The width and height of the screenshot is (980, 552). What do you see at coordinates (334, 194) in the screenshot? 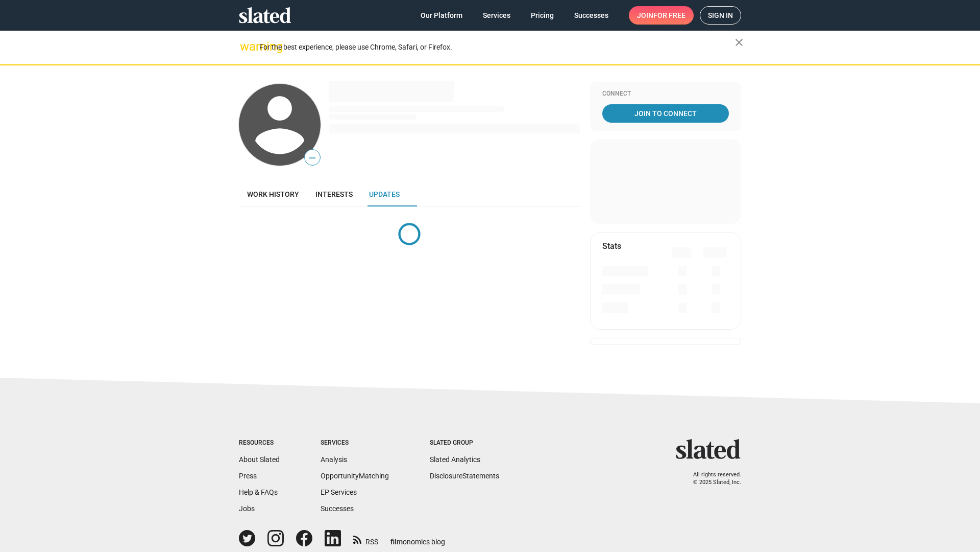
I see `span: Interests` at bounding box center [334, 194].